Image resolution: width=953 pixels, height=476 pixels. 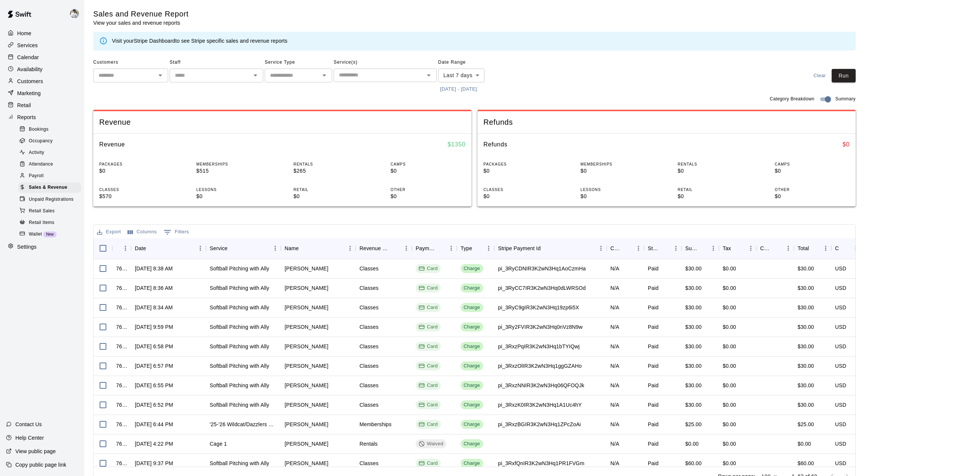 I want to click on div: Aug 19, 2025, 9:59 PM, so click(x=154, y=327).